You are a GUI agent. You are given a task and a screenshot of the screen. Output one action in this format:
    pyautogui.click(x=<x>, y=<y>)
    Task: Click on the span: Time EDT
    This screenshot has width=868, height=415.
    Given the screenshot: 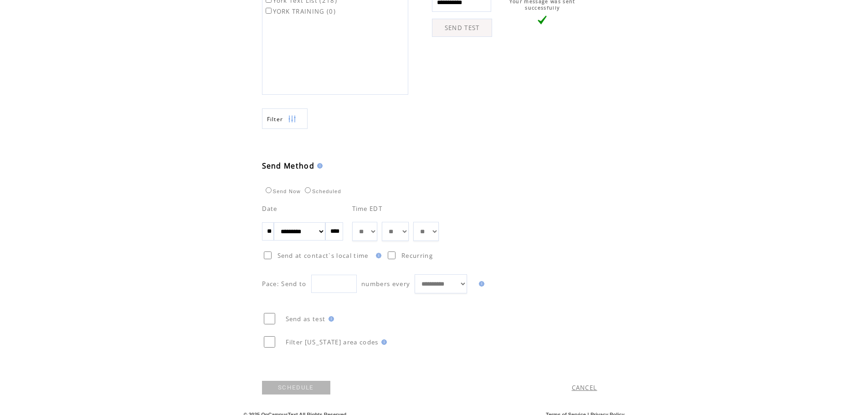 What is the action you would take?
    pyautogui.click(x=367, y=209)
    